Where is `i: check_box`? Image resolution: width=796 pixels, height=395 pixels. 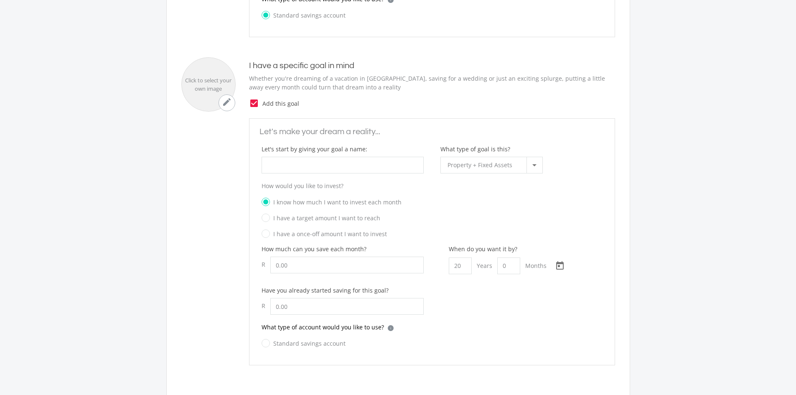 i: check_box is located at coordinates (254, 103).